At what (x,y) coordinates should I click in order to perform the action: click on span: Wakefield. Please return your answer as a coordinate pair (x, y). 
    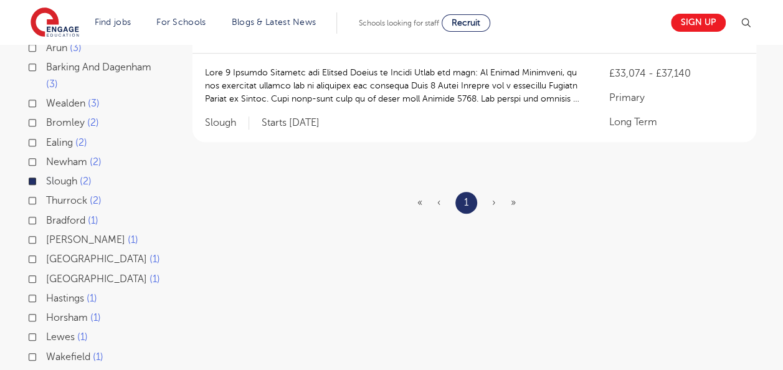
    Looking at the image, I should click on (68, 357).